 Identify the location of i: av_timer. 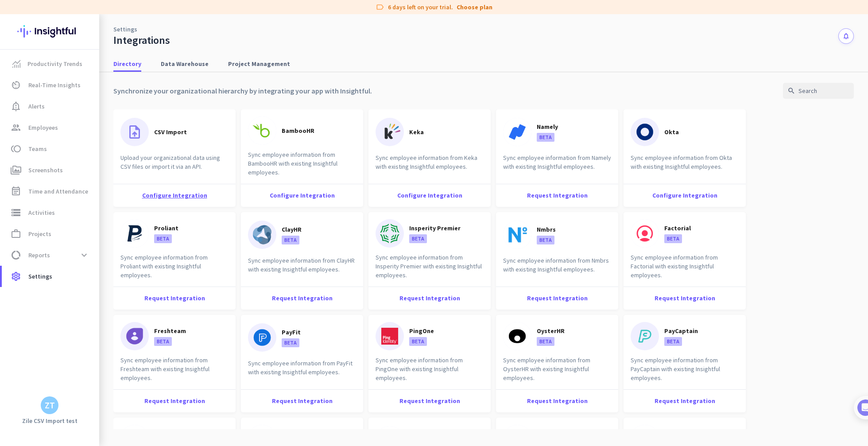
(16, 85).